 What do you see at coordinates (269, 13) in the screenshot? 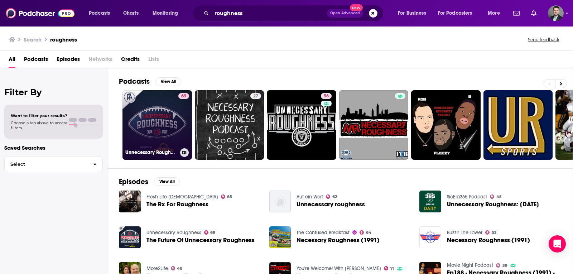
I see `input: Search podcasts, credits, & more...` at bounding box center [269, 13].